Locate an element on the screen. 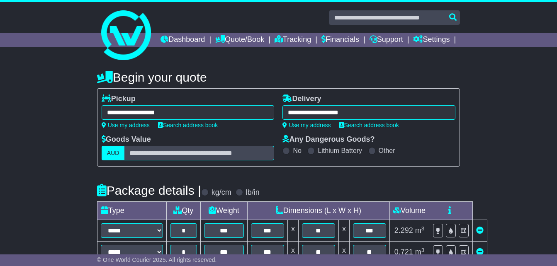  label: kg/cm is located at coordinates (221, 193).